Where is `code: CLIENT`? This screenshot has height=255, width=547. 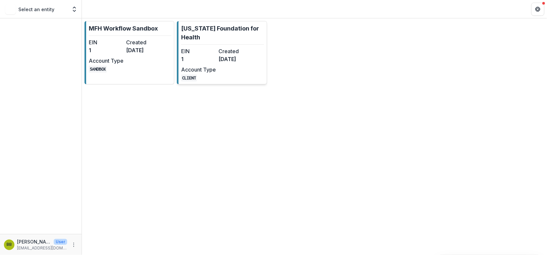 code: CLIENT is located at coordinates (189, 78).